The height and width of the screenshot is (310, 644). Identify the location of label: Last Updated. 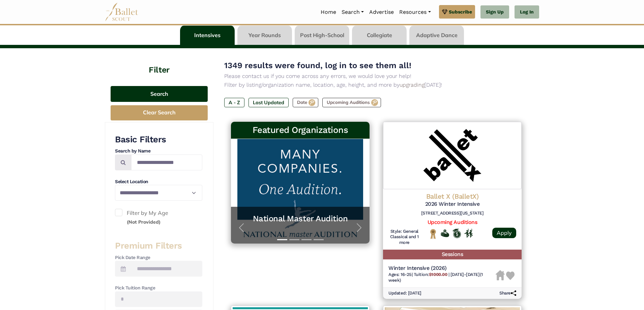
(268, 102).